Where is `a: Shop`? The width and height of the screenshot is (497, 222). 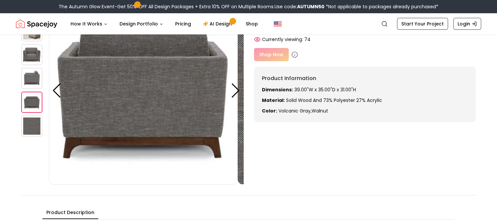 a: Shop is located at coordinates (252, 24).